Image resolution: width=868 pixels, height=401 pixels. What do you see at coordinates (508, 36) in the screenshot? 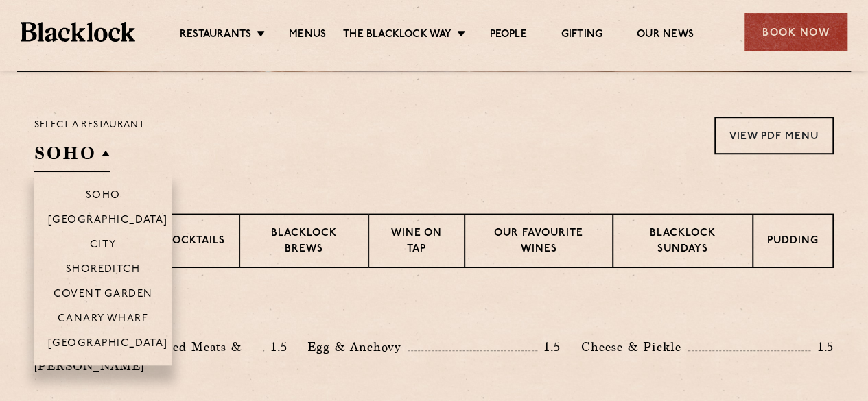
I see `a: People` at bounding box center [508, 36].